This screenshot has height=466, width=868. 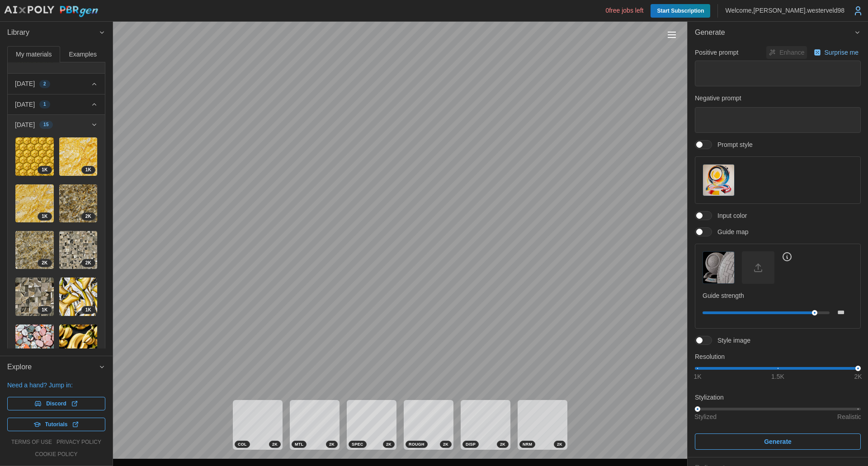 I want to click on span: Style image, so click(x=731, y=340).